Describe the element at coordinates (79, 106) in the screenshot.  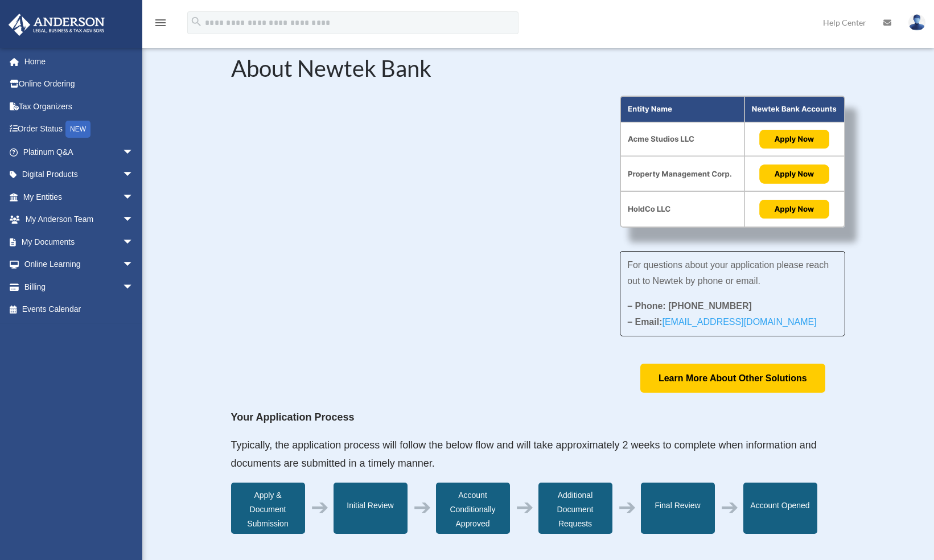
I see `a: Tax Organizers` at that location.